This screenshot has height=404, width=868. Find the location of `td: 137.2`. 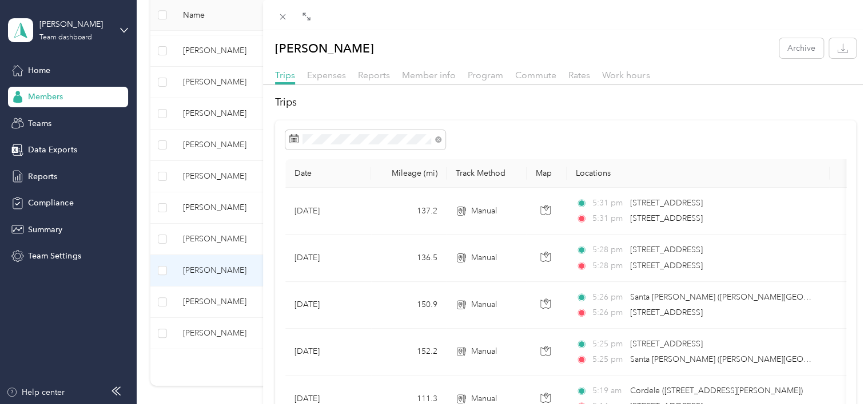

td: 137.2 is located at coordinates (409, 211).